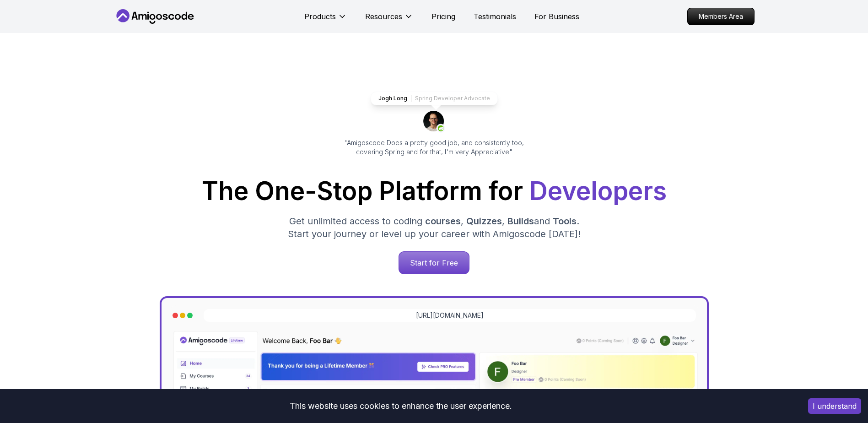 This screenshot has height=423, width=868. I want to click on span: Tools, so click(565, 221).